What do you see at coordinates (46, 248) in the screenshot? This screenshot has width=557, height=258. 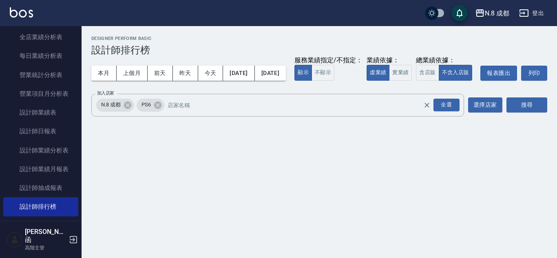 I see `p: 高階主管` at bounding box center [46, 248].